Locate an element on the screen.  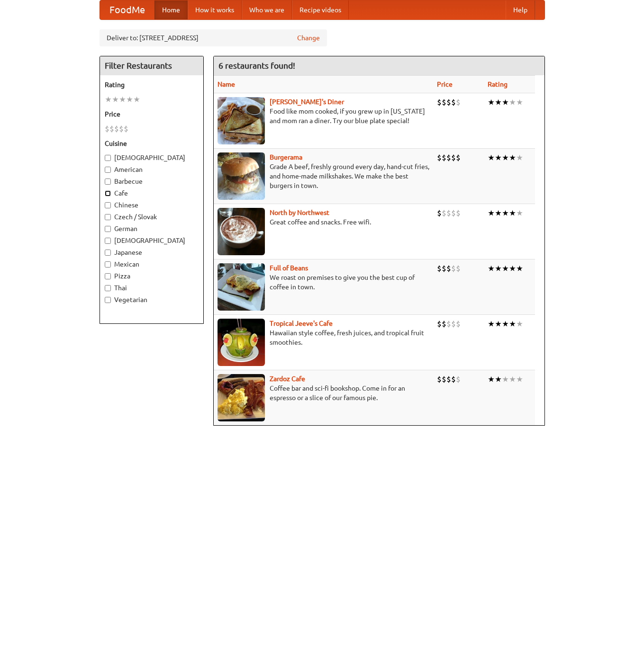
a: Zardoz Cafe is located at coordinates (287, 379).